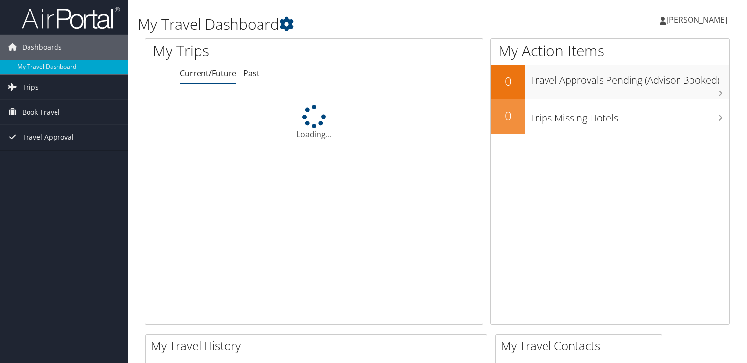 The image size is (747, 363). I want to click on a: 0Trips Missing Hotels, so click(610, 116).